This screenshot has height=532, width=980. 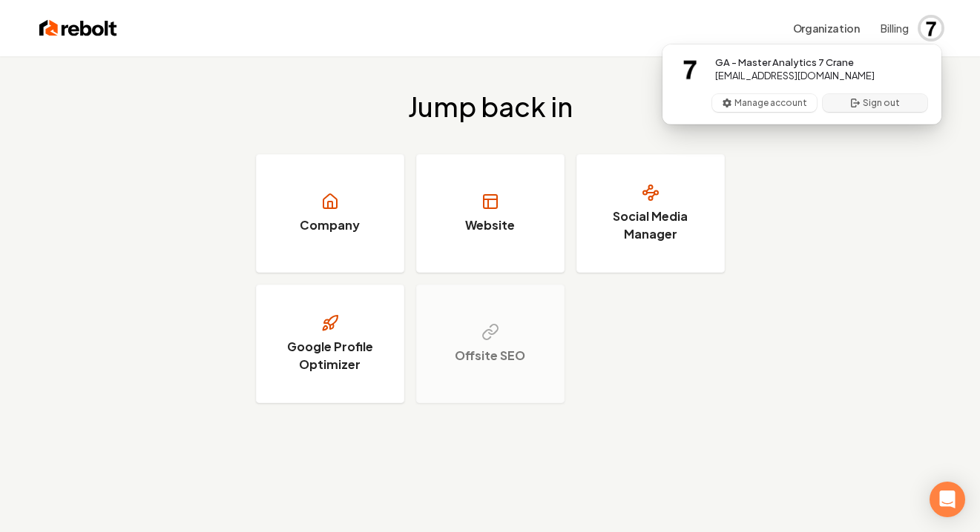 I want to click on h3: Website, so click(x=490, y=225).